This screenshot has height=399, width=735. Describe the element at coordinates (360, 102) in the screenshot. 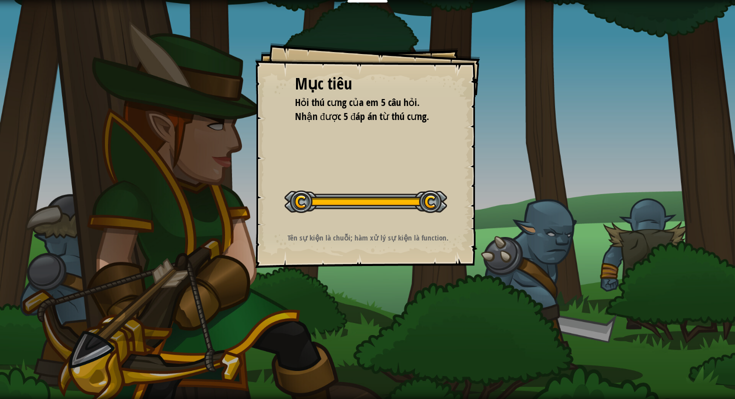

I see `li: Hỏi thú cưng của em 5 câu hỏi.` at that location.